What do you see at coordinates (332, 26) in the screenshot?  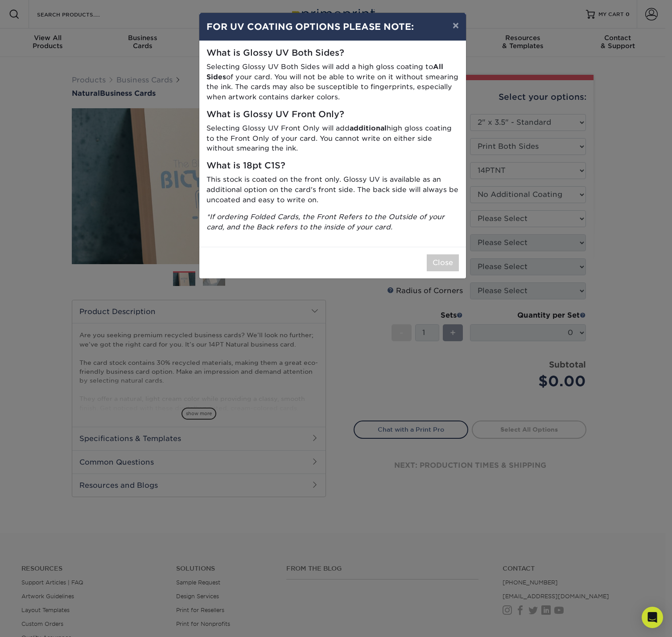 I see `h4: FOR UV COATING OPTIONS PLEASE NOTE:` at bounding box center [332, 26].